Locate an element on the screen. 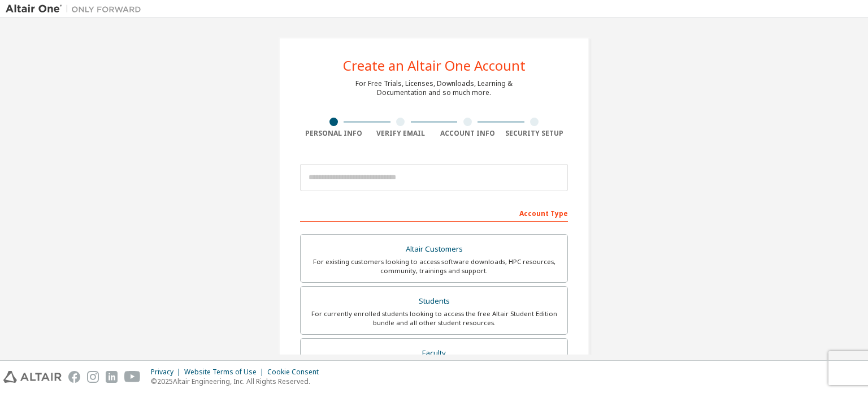 The image size is (868, 393). div: For Free Trials, Licenses, Downloads, Learning & Documentation and so much more. is located at coordinates (434, 88).